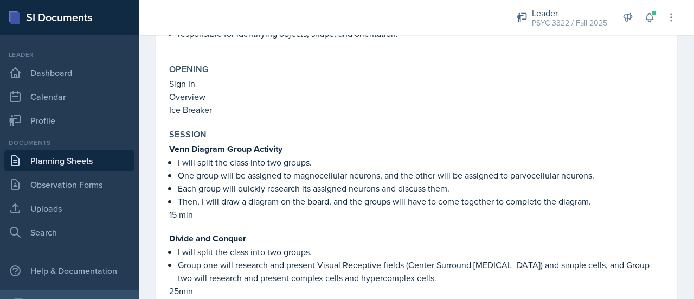  Describe the element at coordinates (420, 175) in the screenshot. I see `p: One group will be assigned to magnocellular neurons, and the other will be assigned to parvocellu...` at that location.